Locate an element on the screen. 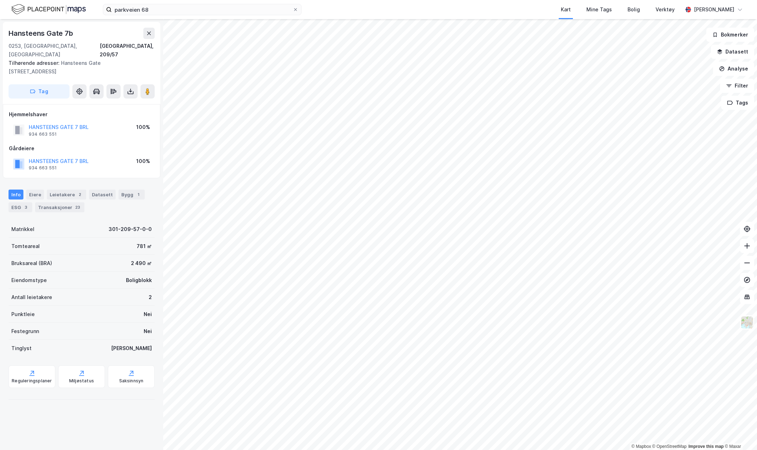 Image resolution: width=757 pixels, height=450 pixels. div: Tinglyst is located at coordinates (21, 349).